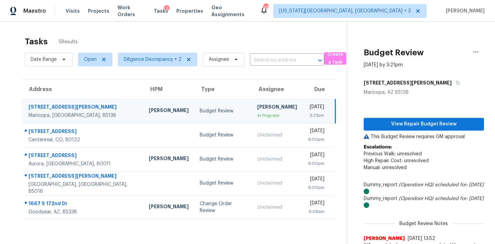 The width and height of the screenshot is (495, 244). Describe the element at coordinates (83, 140) in the screenshot. I see `div: Centennial, CO, 80122` at that location.